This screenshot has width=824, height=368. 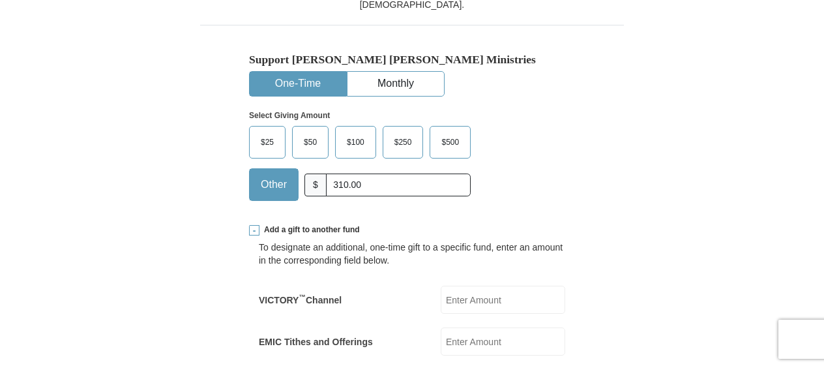 I want to click on span: $25, so click(x=267, y=142).